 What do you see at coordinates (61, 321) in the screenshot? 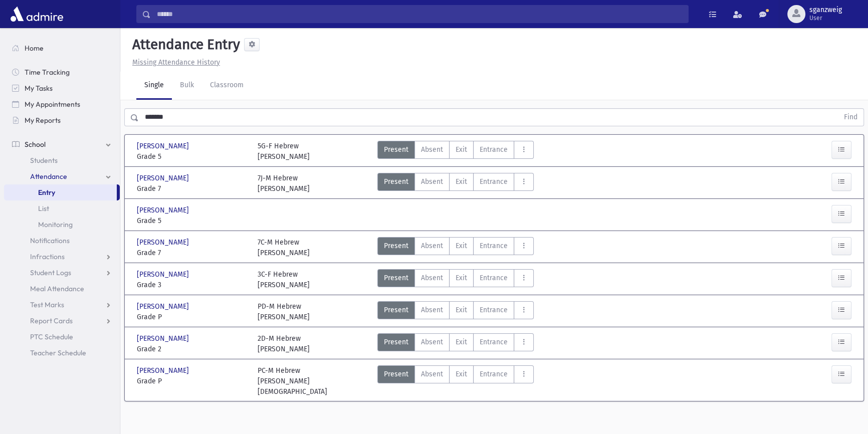
I see `a: Report Cards` at bounding box center [61, 321].